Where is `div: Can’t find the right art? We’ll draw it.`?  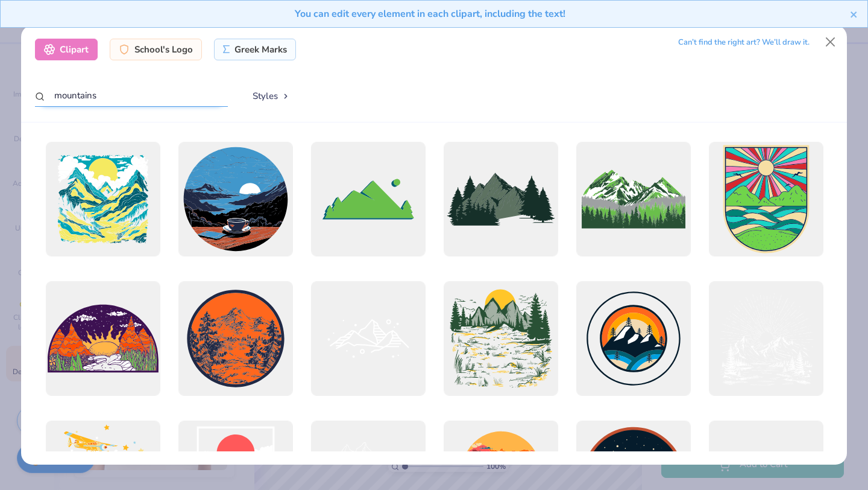
div: Can’t find the right art? We’ll draw it. is located at coordinates (744, 42).